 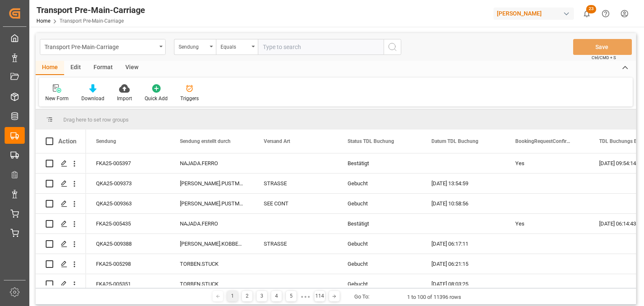 I want to click on div: Import, so click(x=125, y=98).